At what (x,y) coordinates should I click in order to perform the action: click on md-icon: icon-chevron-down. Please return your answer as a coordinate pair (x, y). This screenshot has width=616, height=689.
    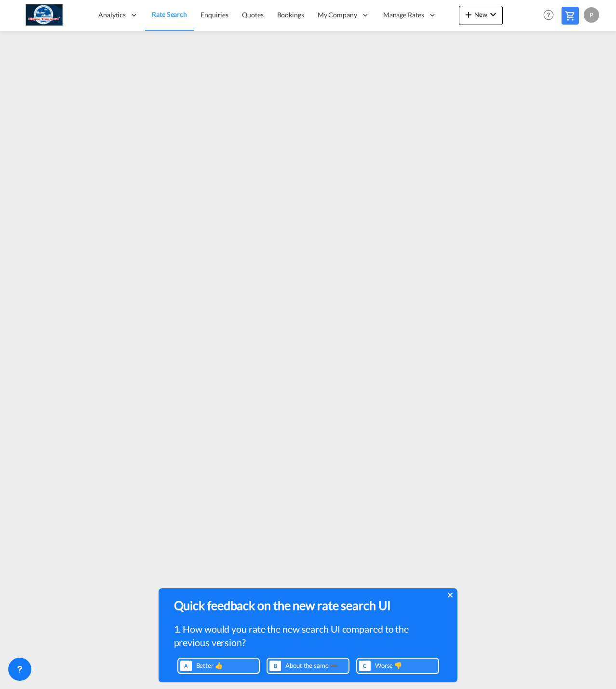
    Looking at the image, I should click on (493, 15).